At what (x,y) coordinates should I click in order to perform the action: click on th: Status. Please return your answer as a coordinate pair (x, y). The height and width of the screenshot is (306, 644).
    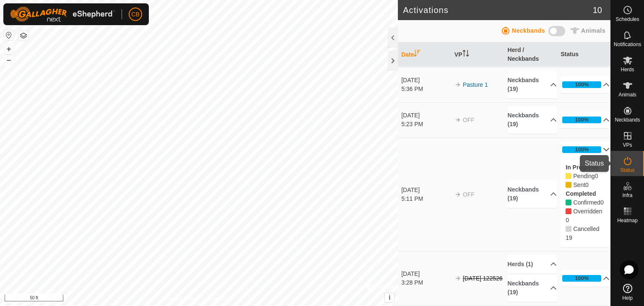
    Looking at the image, I should click on (584, 54).